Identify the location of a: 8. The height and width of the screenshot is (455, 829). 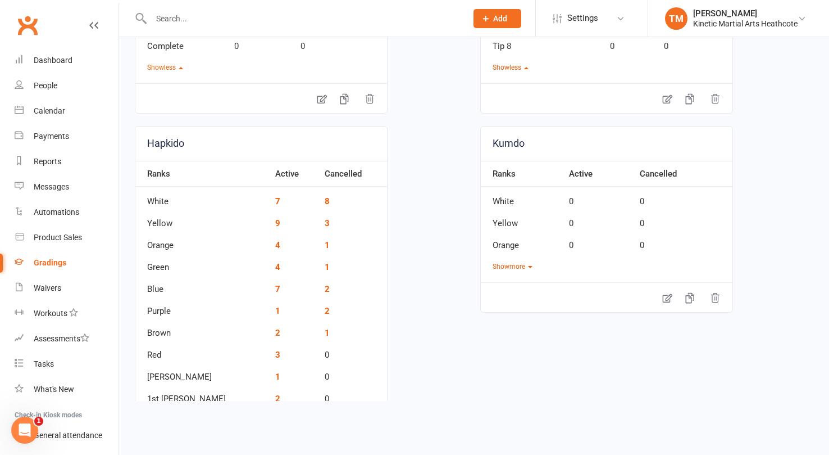
(327, 201).